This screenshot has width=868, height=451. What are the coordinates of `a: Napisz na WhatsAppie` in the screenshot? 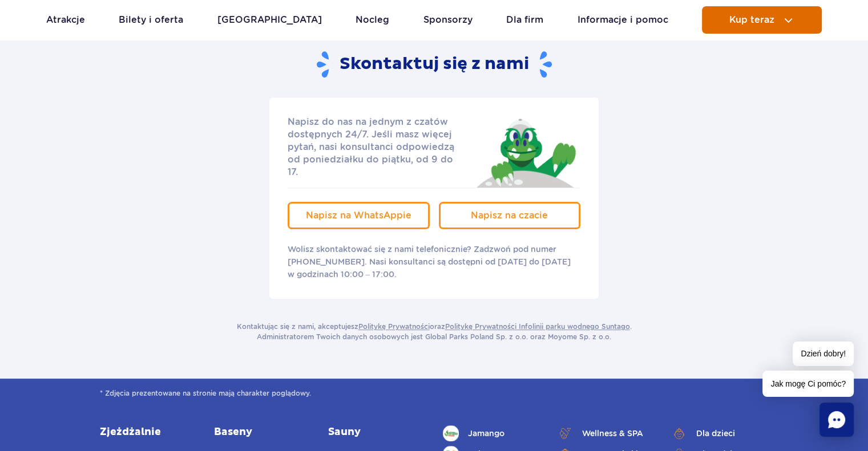 It's located at (359, 215).